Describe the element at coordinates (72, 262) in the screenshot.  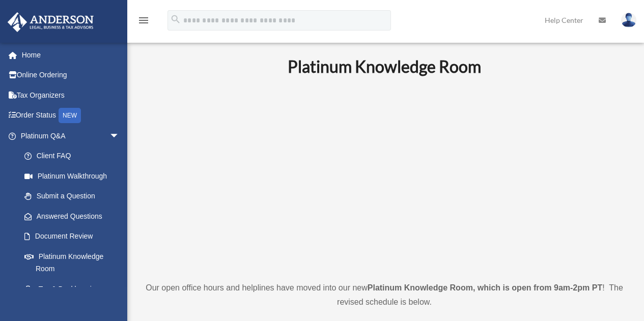
I see `a: Platinum Knowledge Room` at that location.